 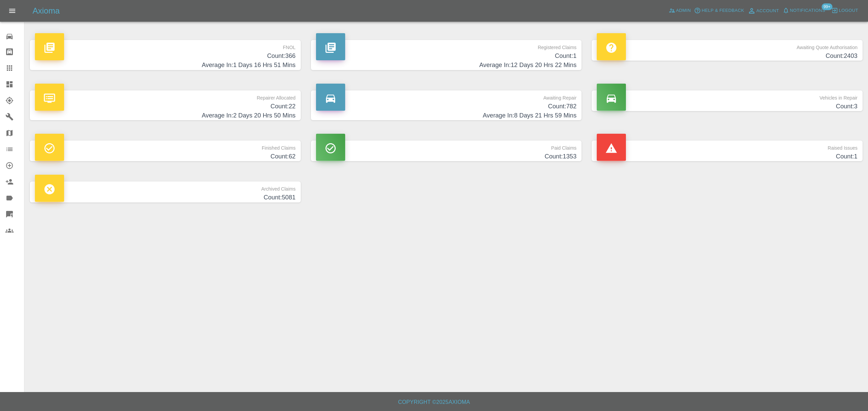 What do you see at coordinates (803, 11) in the screenshot?
I see `button: Notifications` at bounding box center [803, 11].